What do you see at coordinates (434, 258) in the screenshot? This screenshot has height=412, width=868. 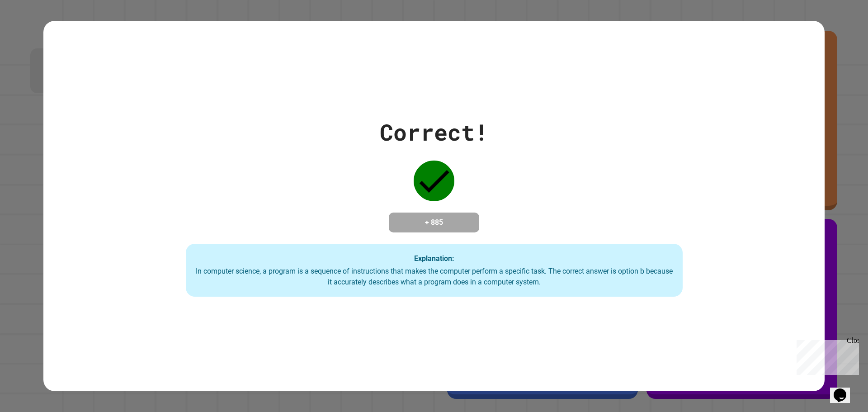 I see `strong: Explanation:` at bounding box center [434, 258].